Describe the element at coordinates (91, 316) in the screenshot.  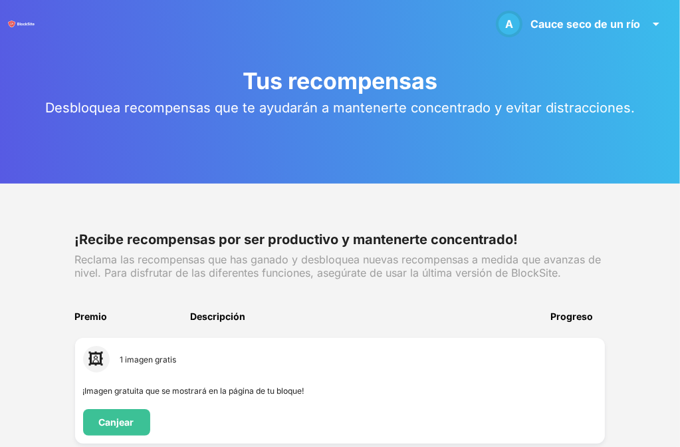
I see `font: Premio` at that location.